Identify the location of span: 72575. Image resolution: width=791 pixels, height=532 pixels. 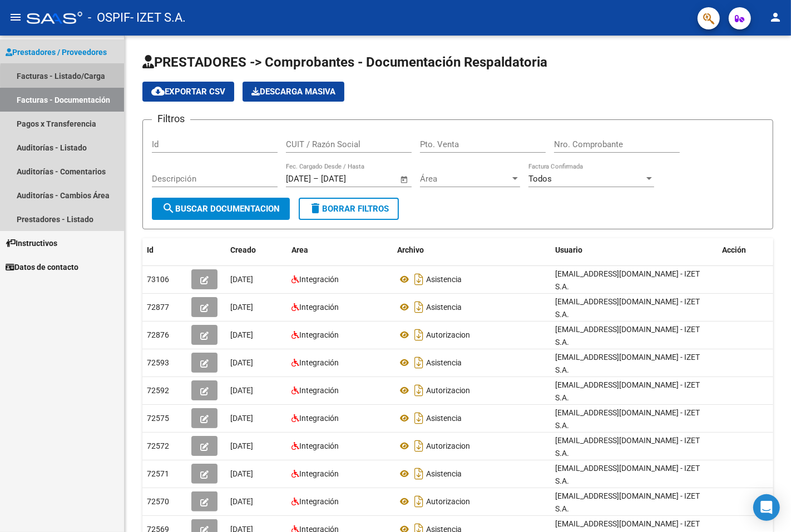
(158, 419).